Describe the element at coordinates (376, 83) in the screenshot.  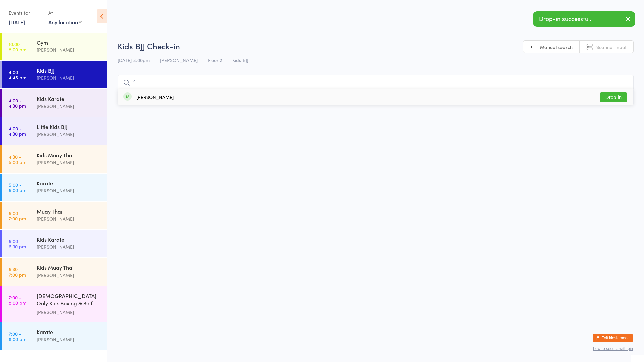
I see `input: Search` at that location.